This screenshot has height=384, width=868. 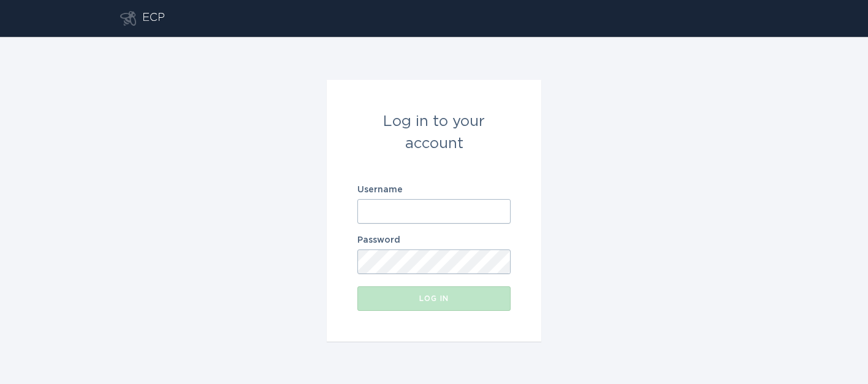 What do you see at coordinates (434, 299) in the screenshot?
I see `div: Log in` at bounding box center [434, 299].